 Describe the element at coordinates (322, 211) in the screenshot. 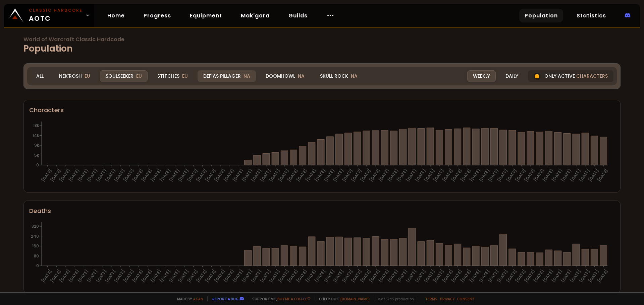

I see `div: Deaths` at that location.